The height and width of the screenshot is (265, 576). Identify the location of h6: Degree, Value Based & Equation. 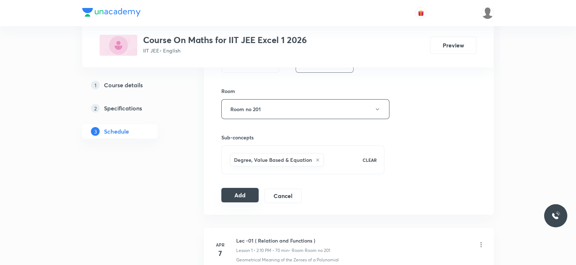
(273, 160).